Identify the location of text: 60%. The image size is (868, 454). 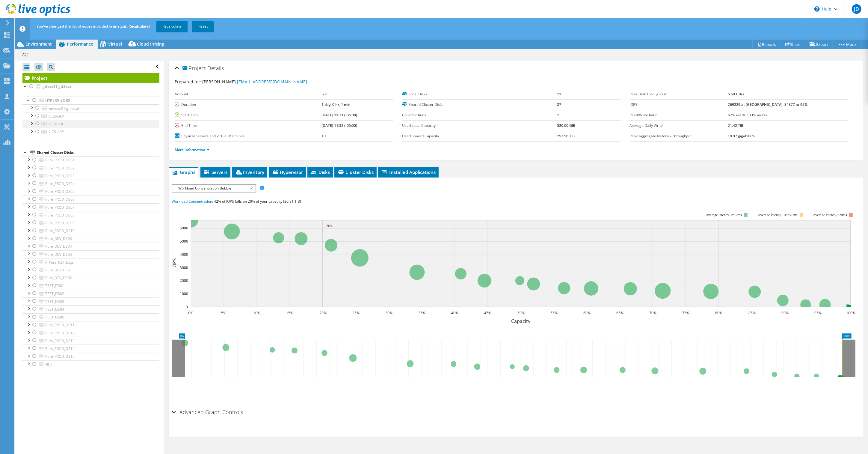
(587, 313).